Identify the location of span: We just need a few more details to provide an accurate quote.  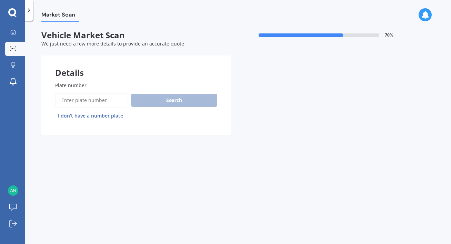
(113, 43).